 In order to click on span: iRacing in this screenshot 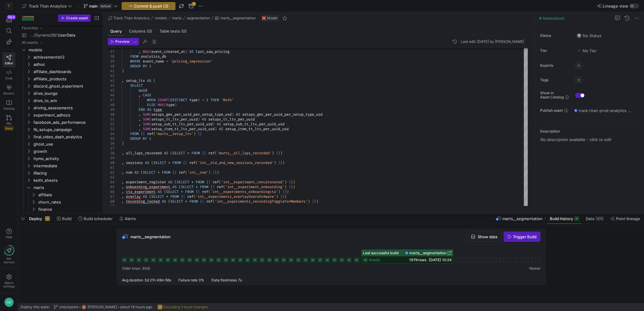, I will do `click(67, 173)`.